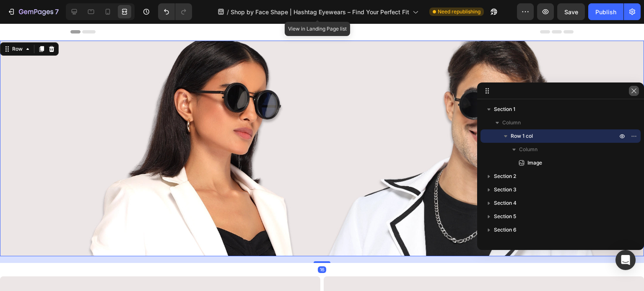 The height and width of the screenshot is (291, 644). I want to click on span: Section 2, so click(505, 177).